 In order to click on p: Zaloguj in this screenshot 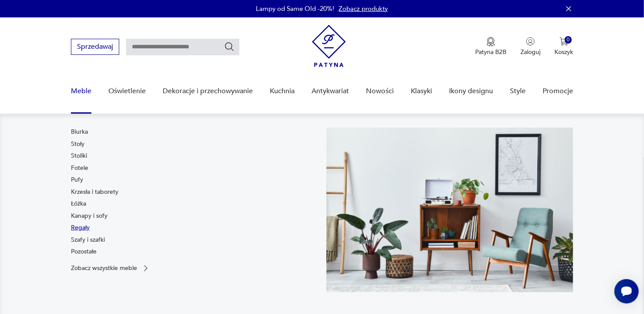, I will do `click(530, 51)`.